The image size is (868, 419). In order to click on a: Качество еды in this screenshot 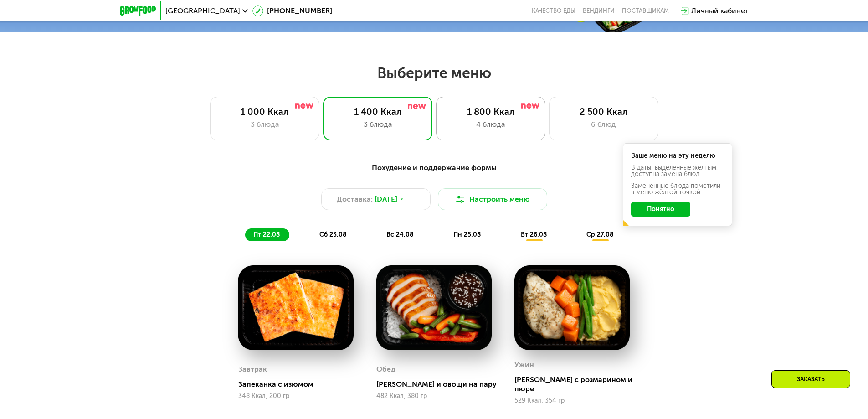, I will do `click(553, 11)`.